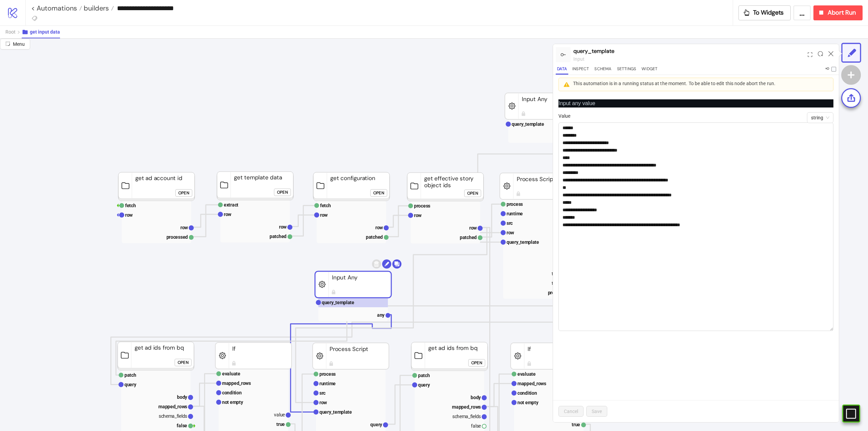 This screenshot has height=431, width=868. I want to click on text: any, so click(381, 315).